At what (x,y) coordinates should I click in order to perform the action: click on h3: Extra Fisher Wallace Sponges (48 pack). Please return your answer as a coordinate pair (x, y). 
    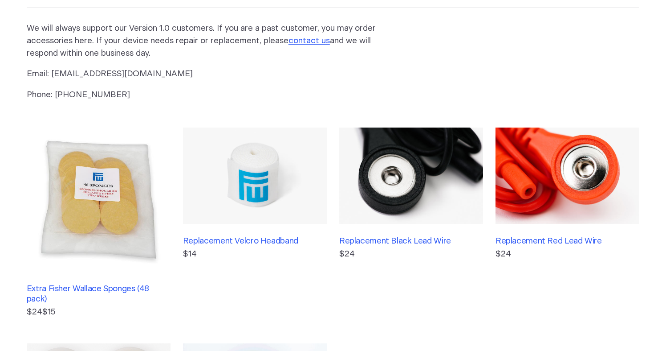
    Looking at the image, I should click on (98, 294).